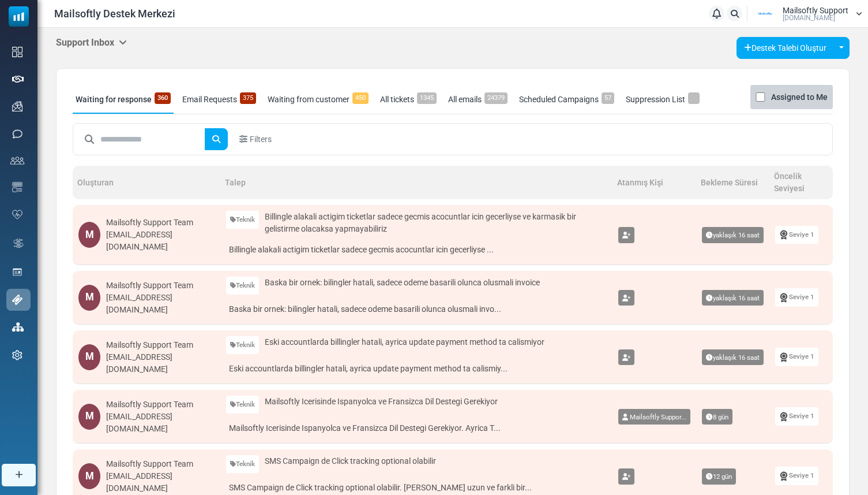 This screenshot has height=495, width=868. Describe the element at coordinates (17, 134) in the screenshot. I see `img: sms-icon.png` at that location.